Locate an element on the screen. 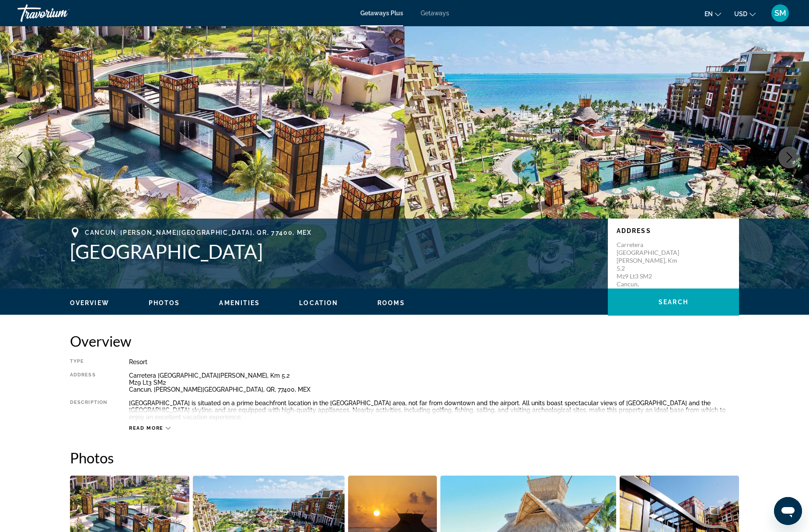 The height and width of the screenshot is (532, 809). button: Next image is located at coordinates (789, 158).